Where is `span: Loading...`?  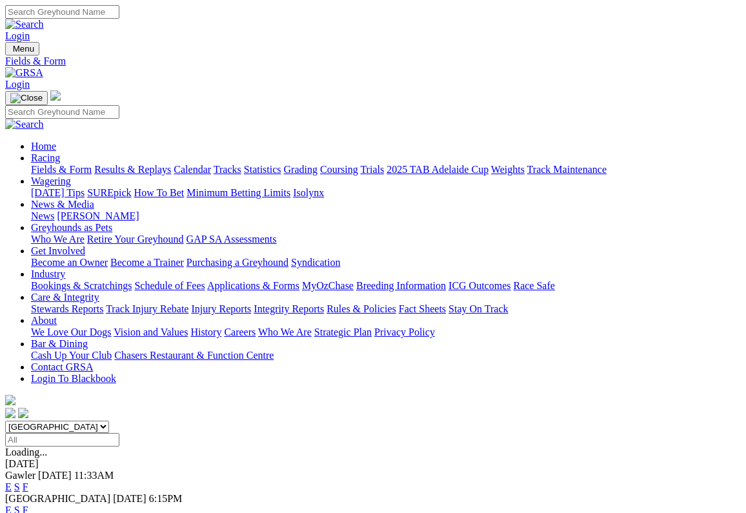 span: Loading... is located at coordinates (26, 452).